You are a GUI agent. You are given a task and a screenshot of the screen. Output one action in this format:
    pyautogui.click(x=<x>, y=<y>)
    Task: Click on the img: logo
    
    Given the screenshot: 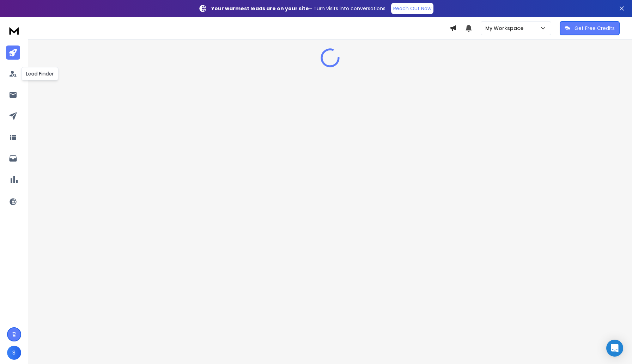 What is the action you would take?
    pyautogui.click(x=14, y=30)
    